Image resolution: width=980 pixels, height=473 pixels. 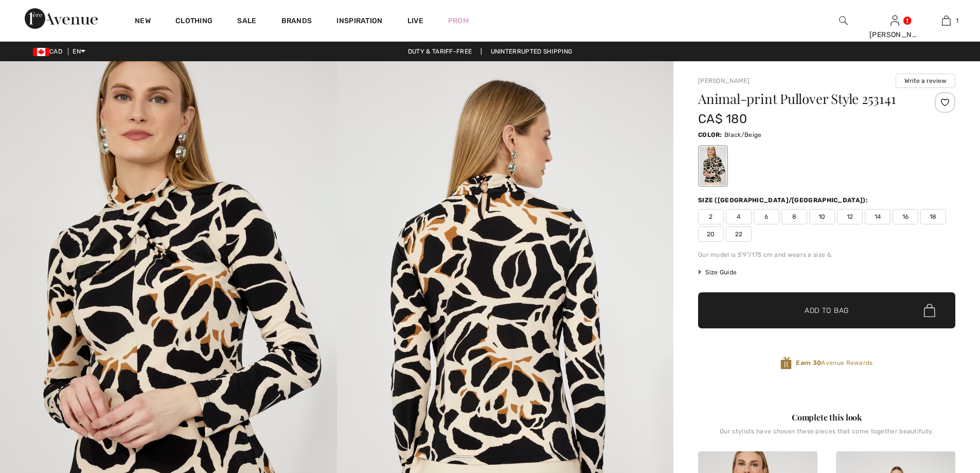 What do you see at coordinates (794, 217) in the screenshot?
I see `span: 8` at bounding box center [794, 217].